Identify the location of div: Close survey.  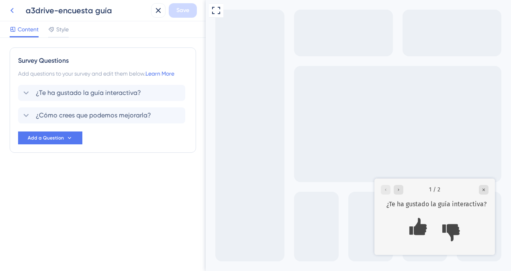
(109, 11).